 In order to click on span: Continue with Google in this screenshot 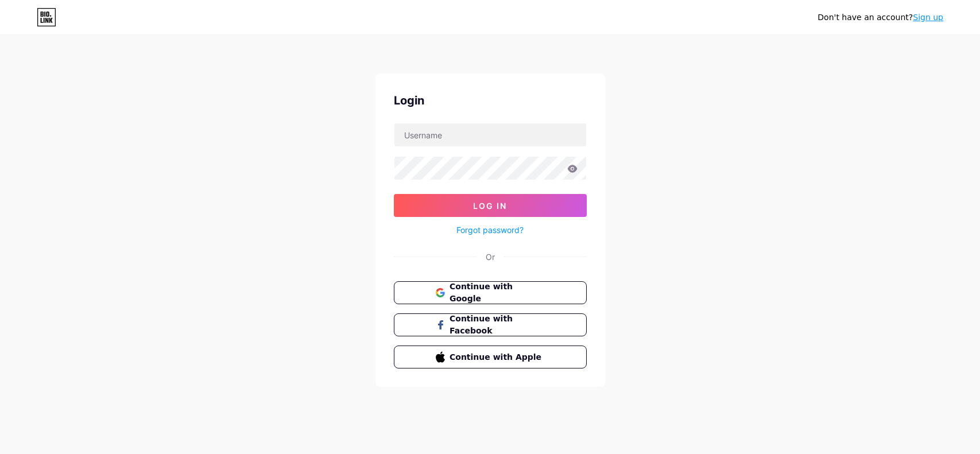, I will do `click(497, 293)`.